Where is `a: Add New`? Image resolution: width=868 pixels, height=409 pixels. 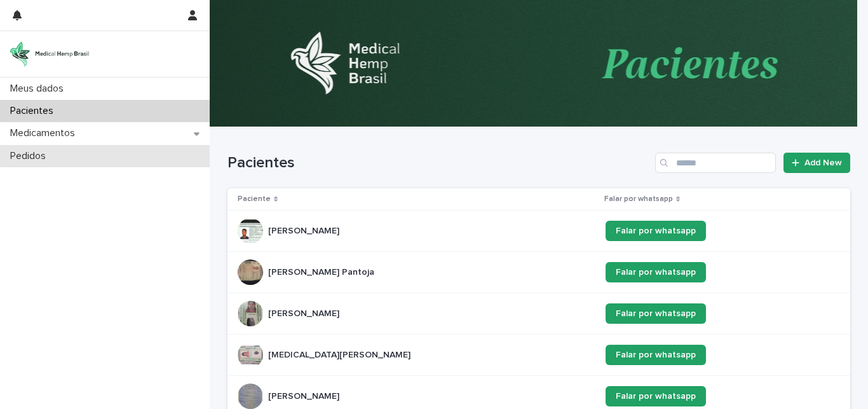
a: Add New is located at coordinates (816, 163).